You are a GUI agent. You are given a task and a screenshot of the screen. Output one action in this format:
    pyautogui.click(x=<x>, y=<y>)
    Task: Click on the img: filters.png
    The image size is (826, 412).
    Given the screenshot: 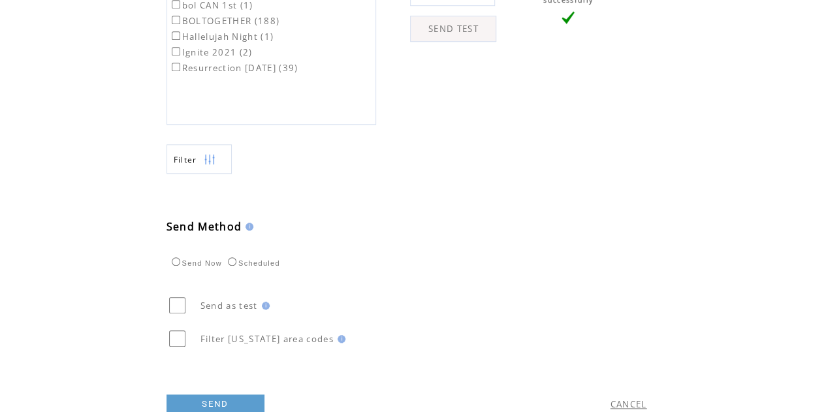 What is the action you would take?
    pyautogui.click(x=210, y=159)
    